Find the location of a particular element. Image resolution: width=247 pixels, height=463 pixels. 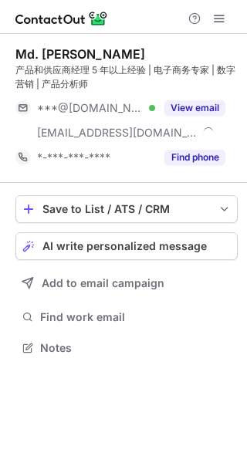

span: AI write personalized message is located at coordinates (124, 246).